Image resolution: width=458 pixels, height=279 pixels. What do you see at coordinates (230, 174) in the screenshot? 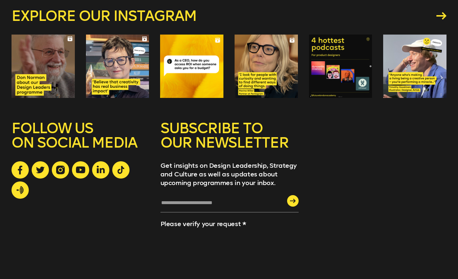
I see `p: Get insights on Design Leadership, Strategy and Culture as well as updates about upcoming program...` at bounding box center [230, 174].